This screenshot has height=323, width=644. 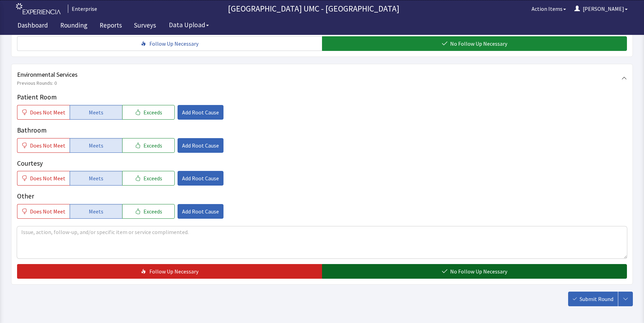 I want to click on p: Other, so click(x=322, y=196).